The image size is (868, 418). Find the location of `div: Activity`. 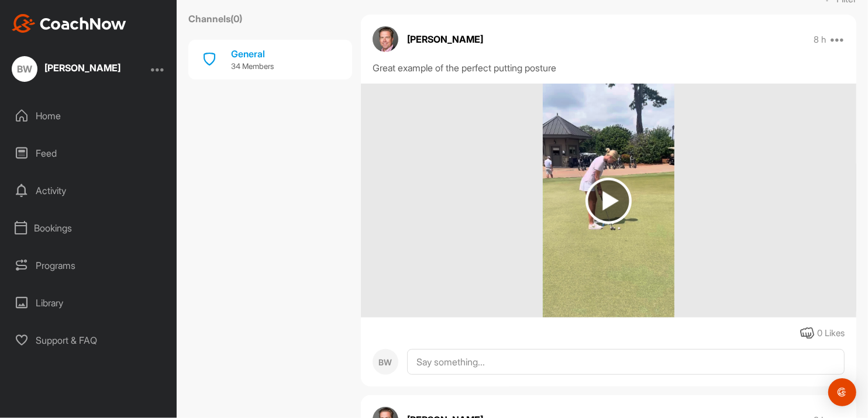

div: Activity is located at coordinates (89, 191).